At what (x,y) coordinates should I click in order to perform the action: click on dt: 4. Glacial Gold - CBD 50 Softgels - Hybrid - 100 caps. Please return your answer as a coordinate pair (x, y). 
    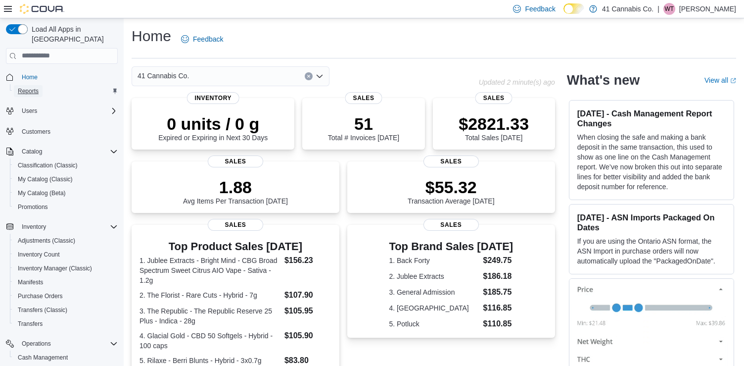
    Looking at the image, I should click on (210, 340).